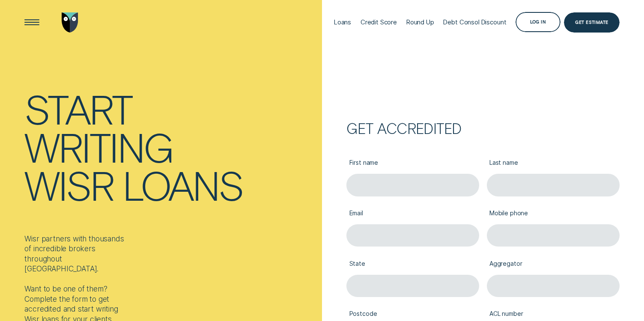 The height and width of the screenshot is (321, 644). I want to click on label: First name, so click(413, 163).